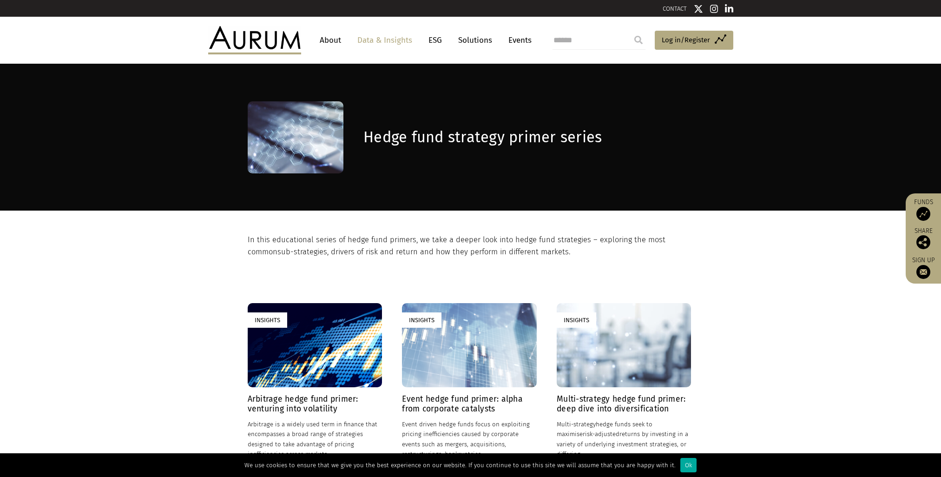 The width and height of the screenshot is (941, 477). What do you see at coordinates (314, 438) in the screenshot?
I see `p: Arbitrage is a widely used term in finance that encompasses a broad range of strategies designed ...` at bounding box center [314, 438].